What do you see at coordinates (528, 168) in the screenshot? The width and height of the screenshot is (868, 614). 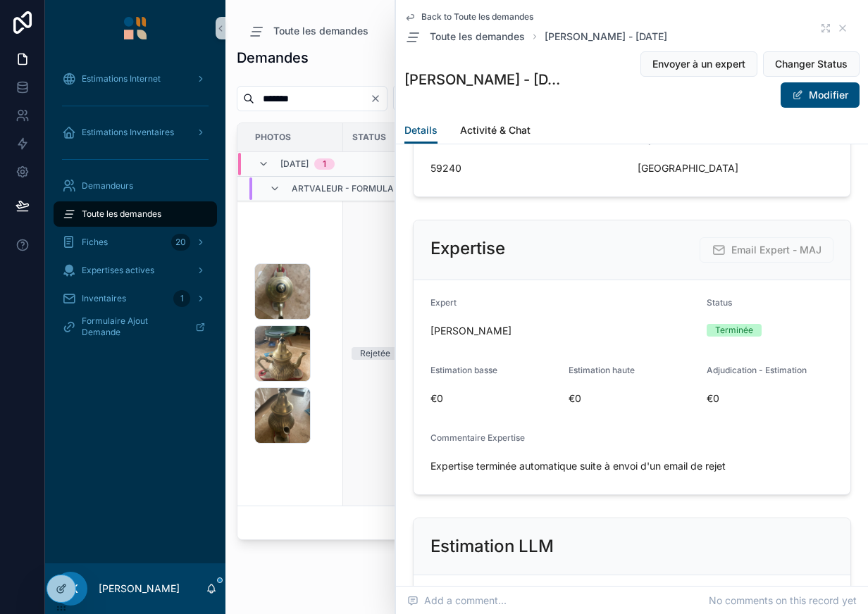 I see `span: 59240` at bounding box center [528, 168].